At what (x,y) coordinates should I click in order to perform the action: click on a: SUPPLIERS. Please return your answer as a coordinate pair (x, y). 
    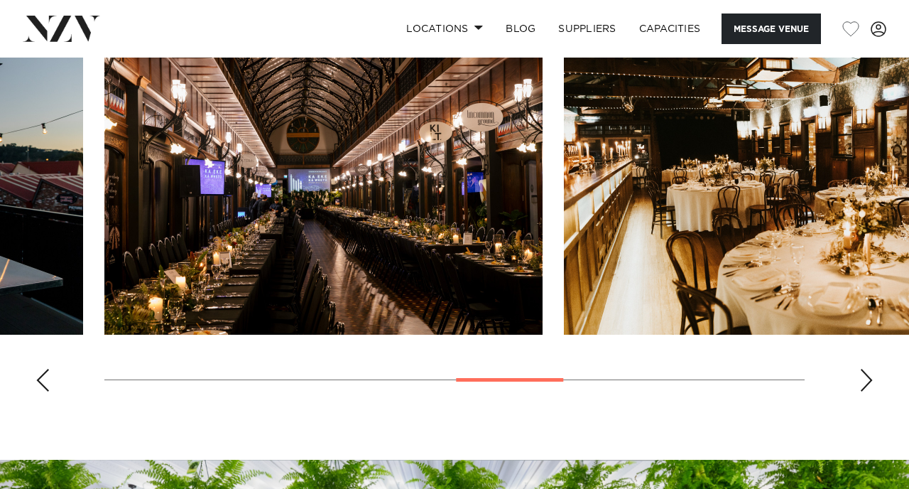
    Looking at the image, I should click on (587, 28).